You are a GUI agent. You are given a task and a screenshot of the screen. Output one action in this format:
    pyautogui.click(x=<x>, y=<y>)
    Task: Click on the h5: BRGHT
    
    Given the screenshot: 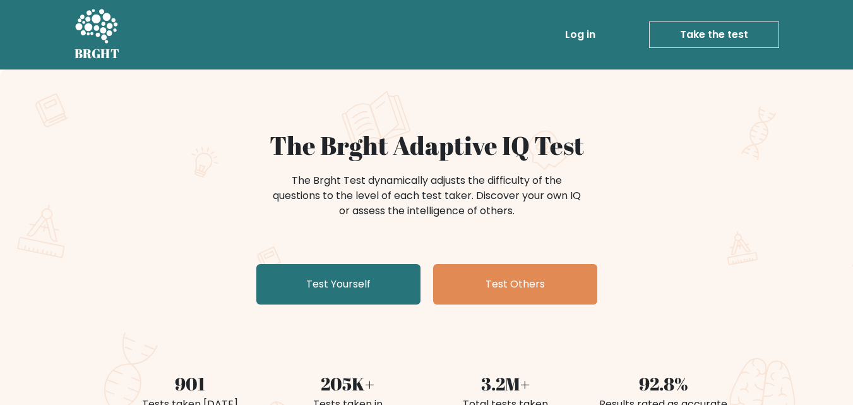 What is the action you would take?
    pyautogui.click(x=97, y=54)
    